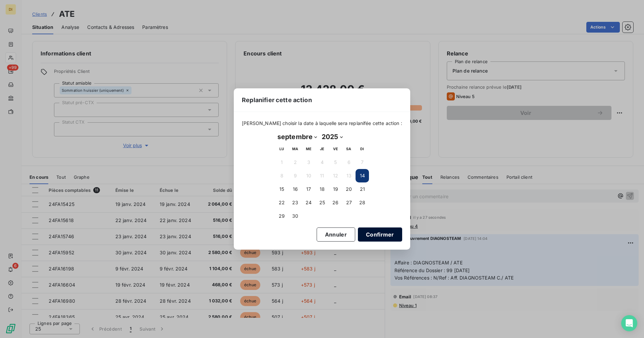 This screenshot has width=644, height=338. What do you see at coordinates (295, 203) in the screenshot?
I see `button: 23` at bounding box center [295, 203].